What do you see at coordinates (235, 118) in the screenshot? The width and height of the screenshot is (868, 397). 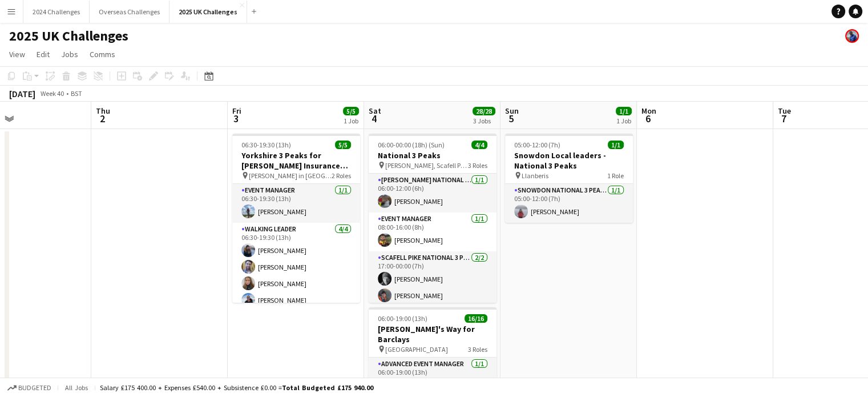 I see `span: 3` at bounding box center [235, 118].